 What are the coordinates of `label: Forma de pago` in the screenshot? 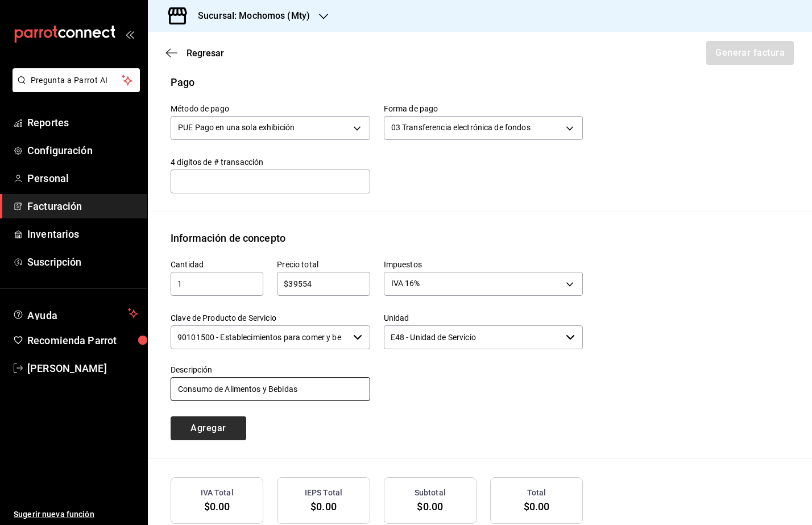 It's located at (483, 108).